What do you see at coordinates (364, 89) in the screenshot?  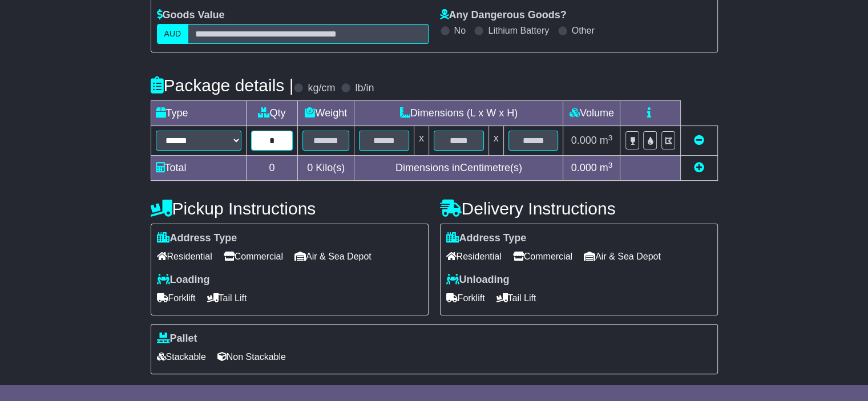 I see `label: lb/in` at bounding box center [364, 89].